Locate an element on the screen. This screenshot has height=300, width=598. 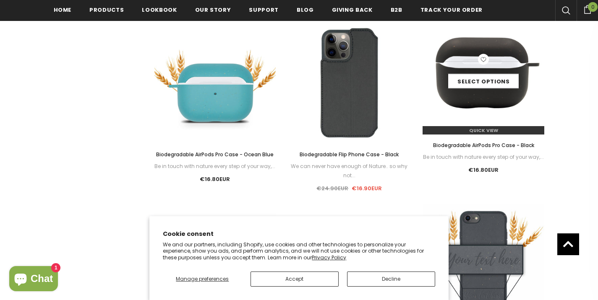
span: Manage preferences is located at coordinates (202, 279).